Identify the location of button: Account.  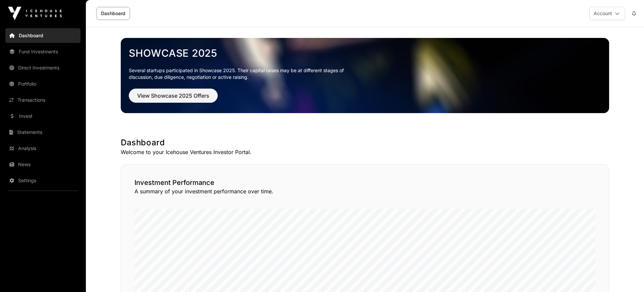
(607, 13).